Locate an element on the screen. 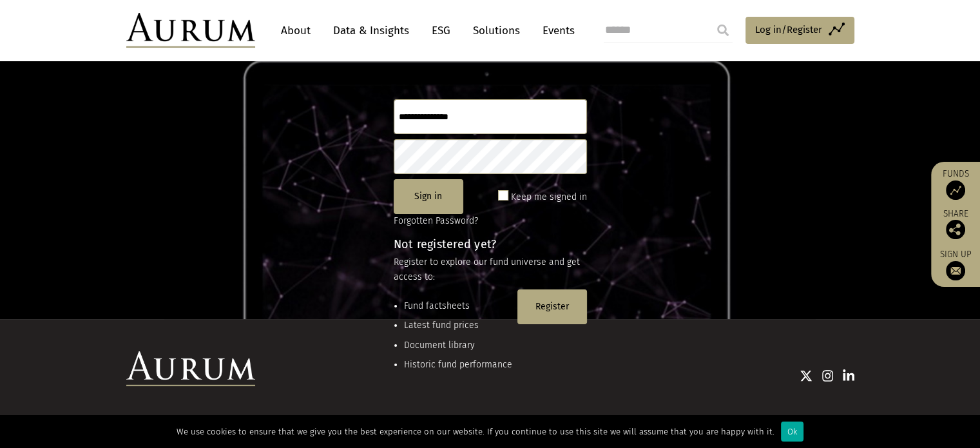  a: Solutions is located at coordinates (496, 30).